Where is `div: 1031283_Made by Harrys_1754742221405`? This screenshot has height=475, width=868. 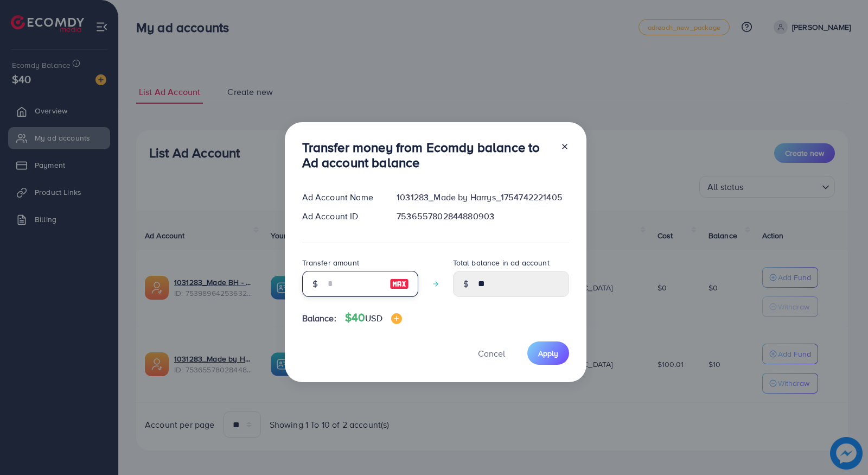 div: 1031283_Made by Harrys_1754742221405 is located at coordinates (482, 197).